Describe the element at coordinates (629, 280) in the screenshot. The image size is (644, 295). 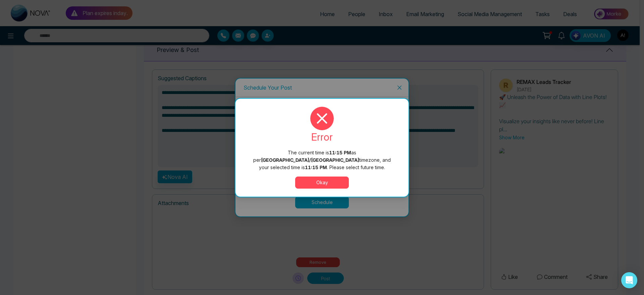
I see `div: Open Intercom Messenger` at that location.